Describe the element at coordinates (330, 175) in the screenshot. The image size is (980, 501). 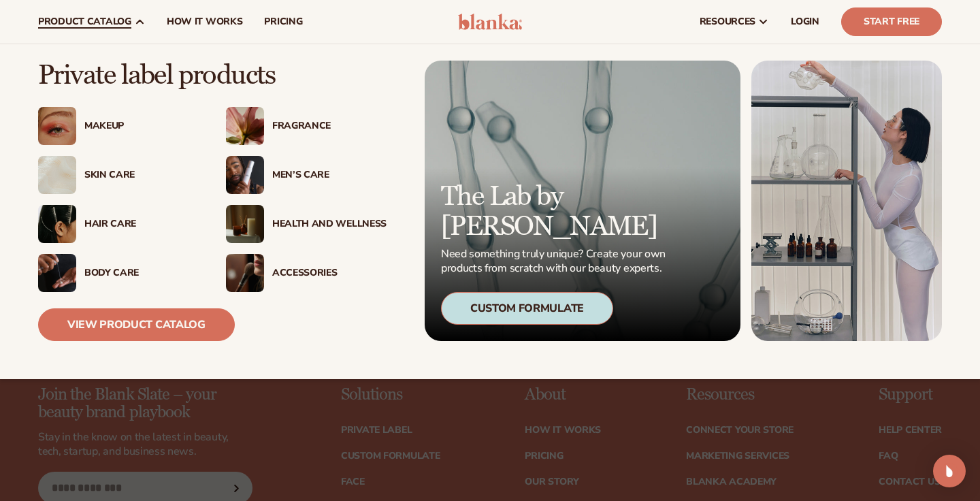
I see `div: Men’s Care` at that location.